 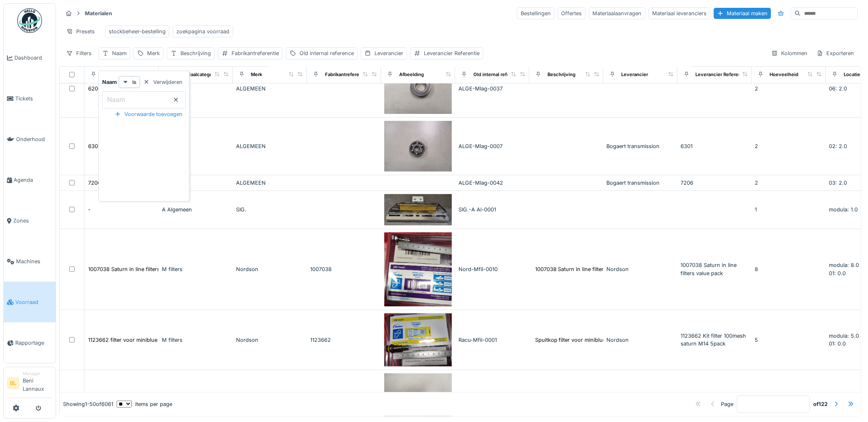 What do you see at coordinates (78, 53) in the screenshot?
I see `div: Filters` at bounding box center [78, 53].